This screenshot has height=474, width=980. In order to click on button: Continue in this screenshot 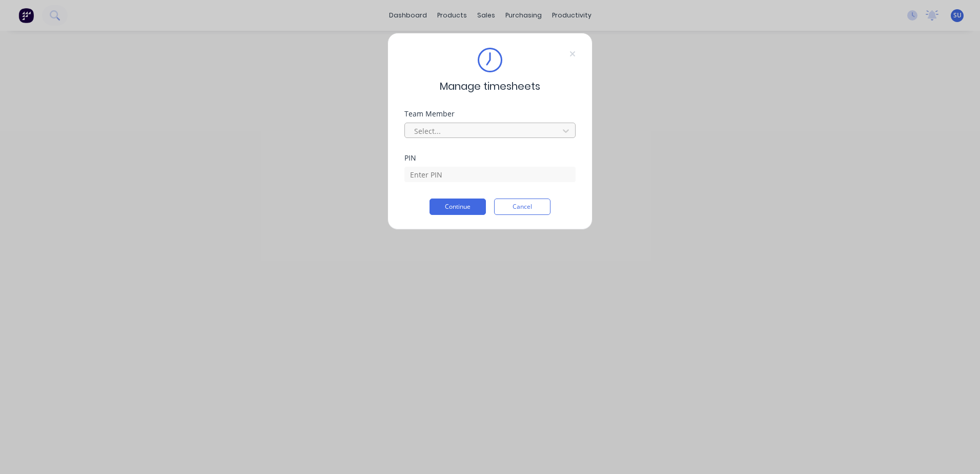, I will do `click(458, 207)`.